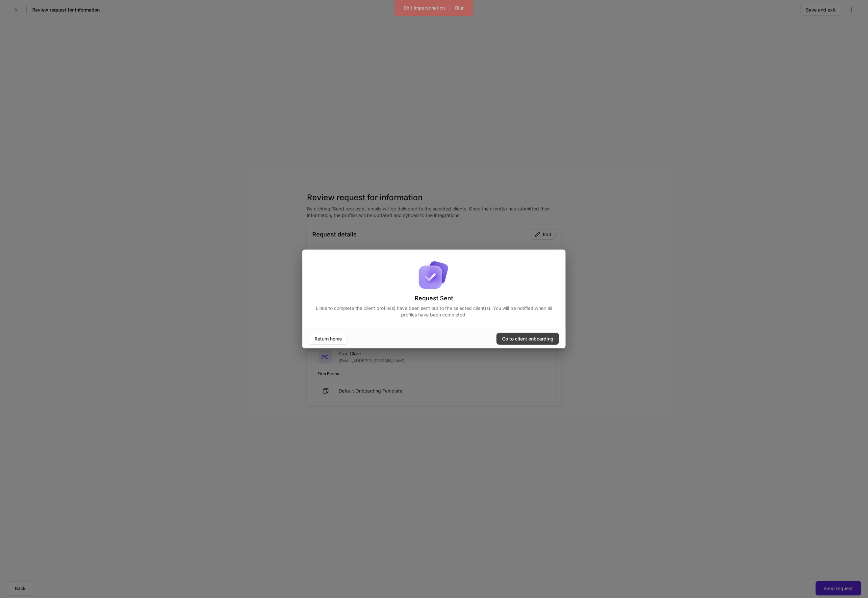  Describe the element at coordinates (460, 8) in the screenshot. I see `div: Blur` at that location.